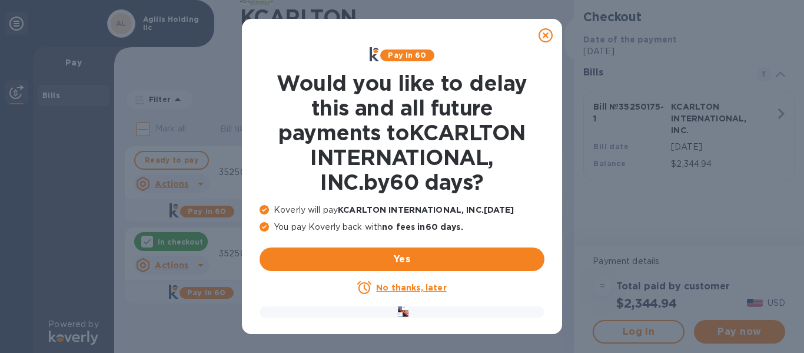  Describe the element at coordinates (402, 132) in the screenshot. I see `h1: Would you like to delay this and all future payments to KCARLTON INTERNATIONAL, INC. by 60 days ?` at that location.